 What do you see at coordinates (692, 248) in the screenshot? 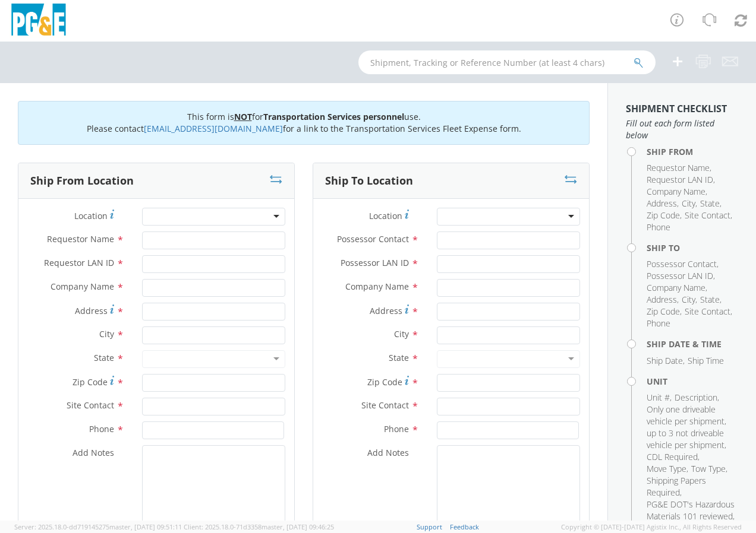
I see `h4: Ship To` at bounding box center [692, 248].